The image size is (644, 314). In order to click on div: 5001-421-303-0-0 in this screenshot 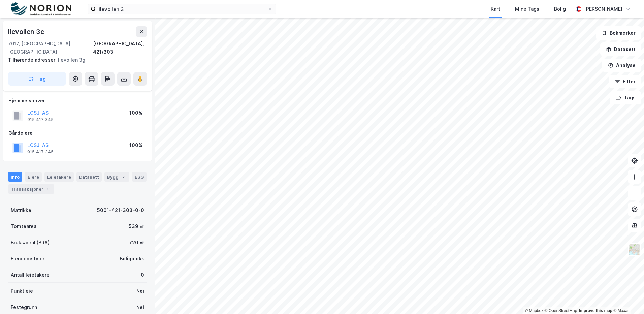, I will do `click(121, 210)`.